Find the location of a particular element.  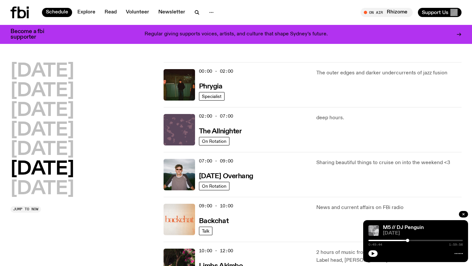

a: Schedule is located at coordinates (57, 12).